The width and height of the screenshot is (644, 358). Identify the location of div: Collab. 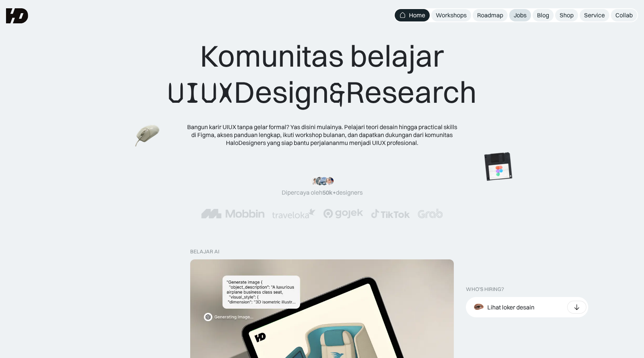
(624, 15).